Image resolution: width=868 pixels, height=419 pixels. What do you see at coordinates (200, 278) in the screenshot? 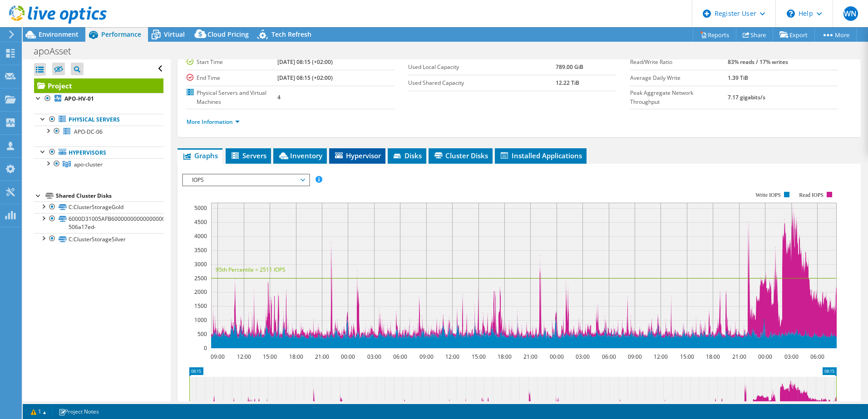
I see `text: 2500` at bounding box center [200, 278].